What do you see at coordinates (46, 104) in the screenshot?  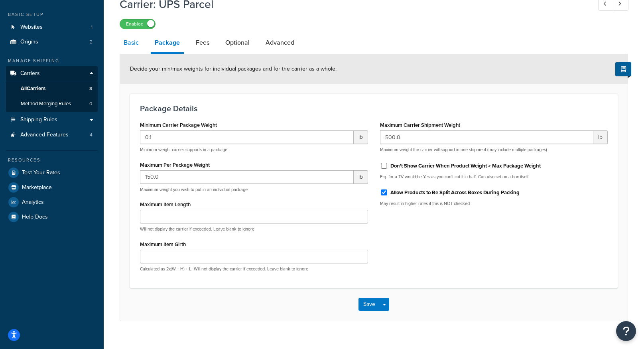 I see `span: Method Merging Rules` at bounding box center [46, 104].